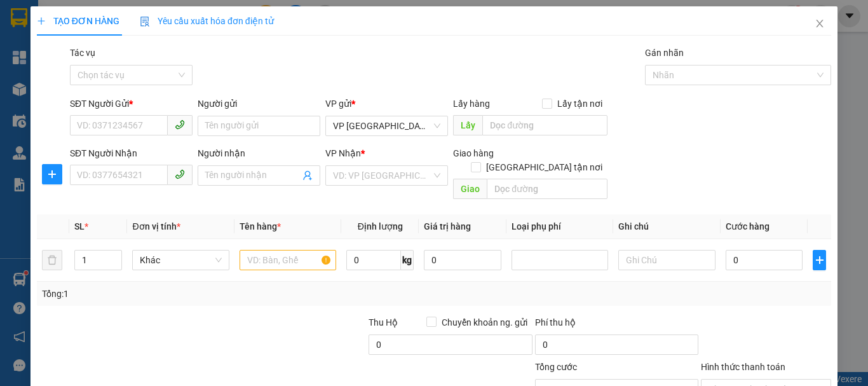 The height and width of the screenshot is (386, 868). I want to click on input: Ghi Chú, so click(666, 260).